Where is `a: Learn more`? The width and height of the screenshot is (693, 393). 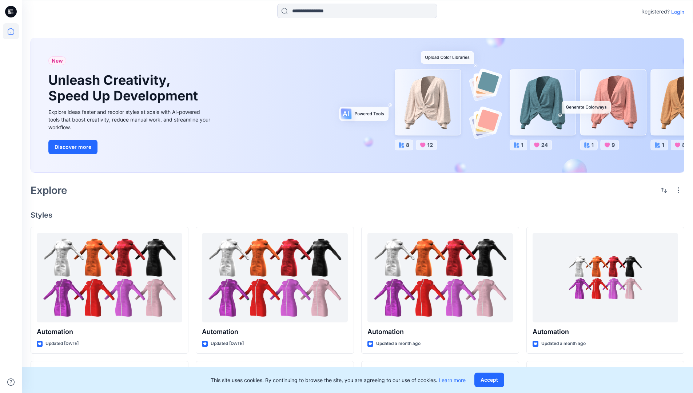
a: Learn more is located at coordinates (452, 380).